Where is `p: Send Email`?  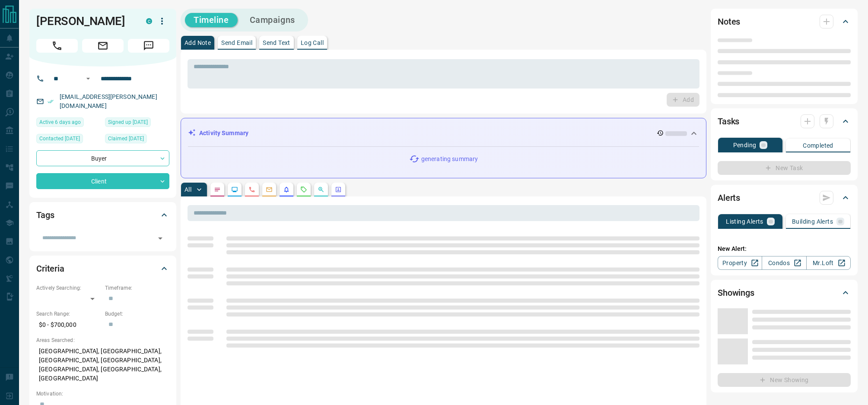
p: Send Email is located at coordinates (237, 43).